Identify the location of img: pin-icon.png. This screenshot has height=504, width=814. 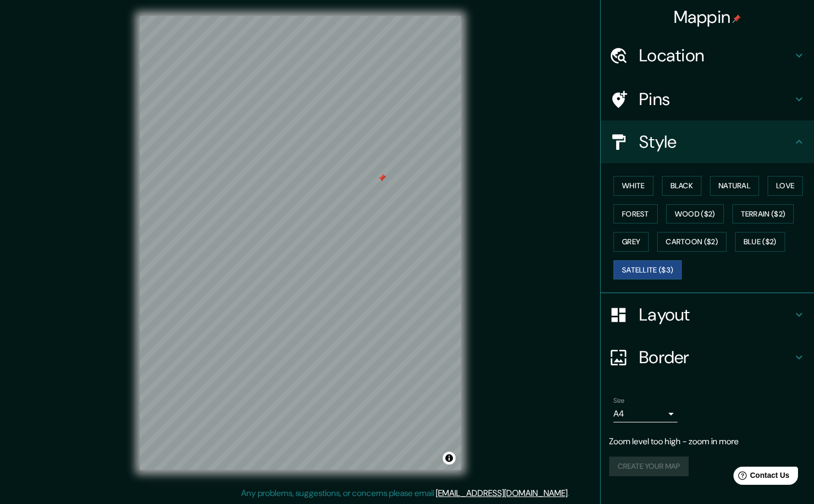
(737, 19).